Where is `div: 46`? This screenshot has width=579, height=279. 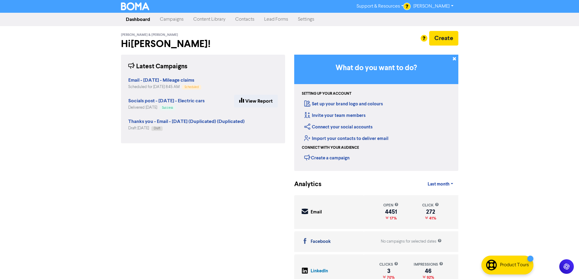
div: 46 is located at coordinates (428, 271).